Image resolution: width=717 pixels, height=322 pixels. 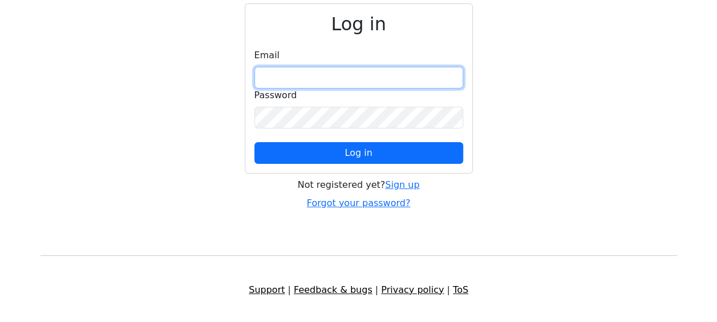 I want to click on a: Sign up, so click(x=402, y=184).